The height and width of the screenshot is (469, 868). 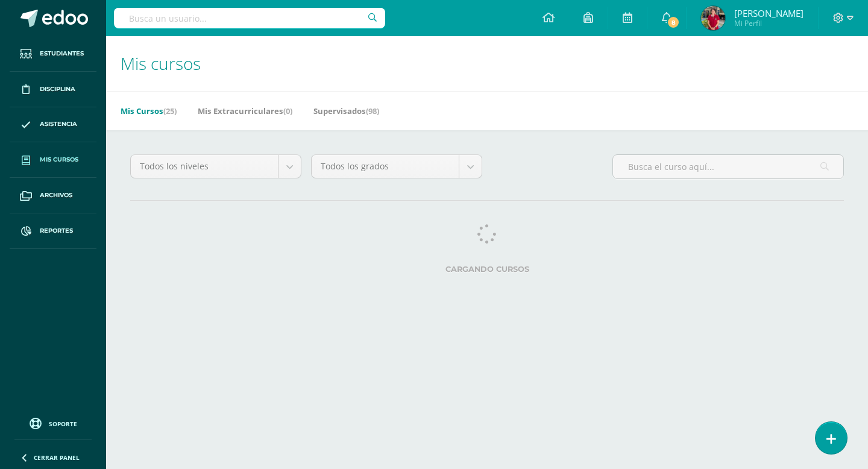 I want to click on span: Reportes, so click(x=56, y=231).